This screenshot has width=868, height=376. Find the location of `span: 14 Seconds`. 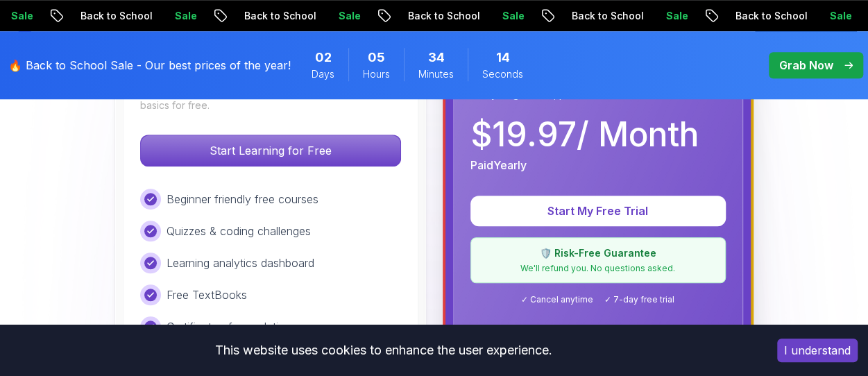

span: 14 Seconds is located at coordinates (503, 57).